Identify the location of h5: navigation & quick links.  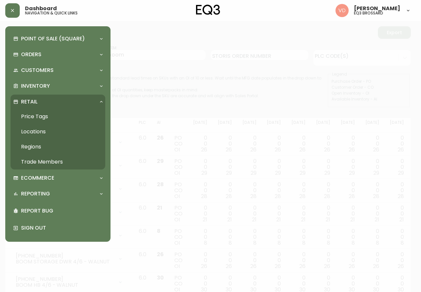
(51, 13).